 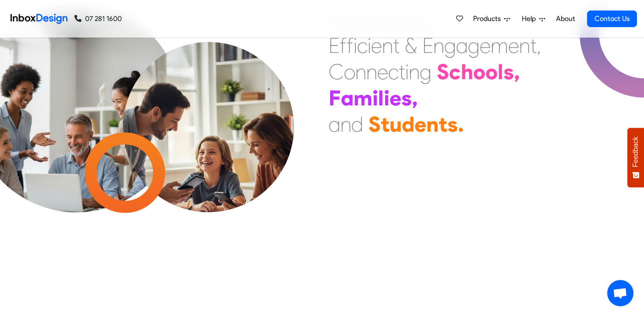 What do you see at coordinates (208, 148) in the screenshot?
I see `img: parents_with_child.png` at bounding box center [208, 148].